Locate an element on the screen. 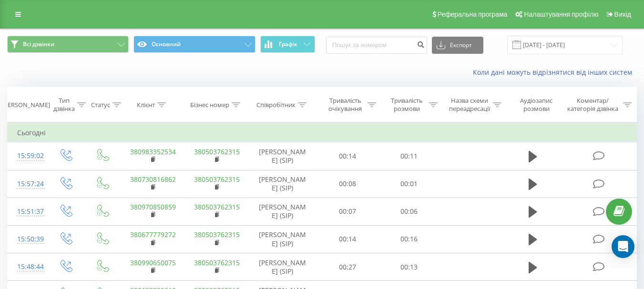 The image size is (644, 289). span: Графік is located at coordinates (287, 44).